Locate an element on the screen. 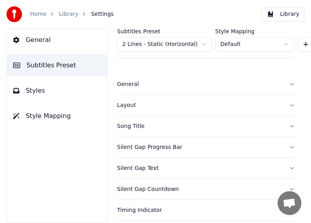  img: youka is located at coordinates (14, 14).